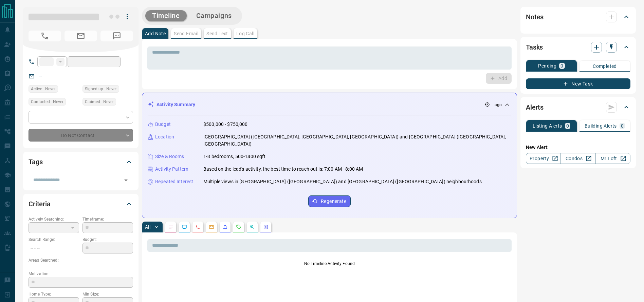 The width and height of the screenshot is (644, 302). What do you see at coordinates (578, 107) in the screenshot?
I see `div: Alerts` at bounding box center [578, 107].